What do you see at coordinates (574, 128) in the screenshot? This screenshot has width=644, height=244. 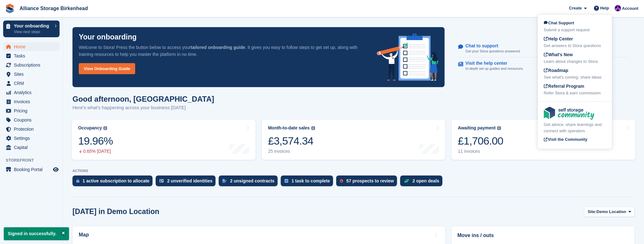 I see `div: Get advice, share learnings and connect with operators` at bounding box center [574, 128].